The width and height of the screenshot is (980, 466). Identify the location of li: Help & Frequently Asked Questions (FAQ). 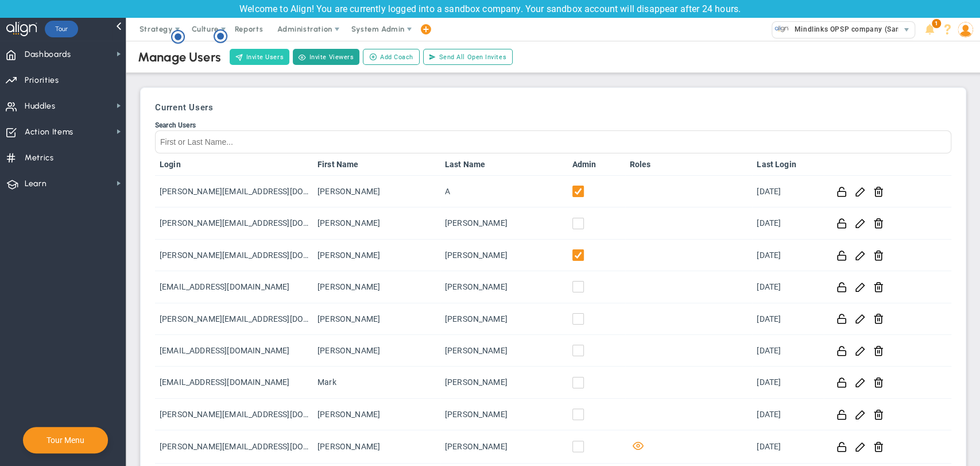
(947, 29).